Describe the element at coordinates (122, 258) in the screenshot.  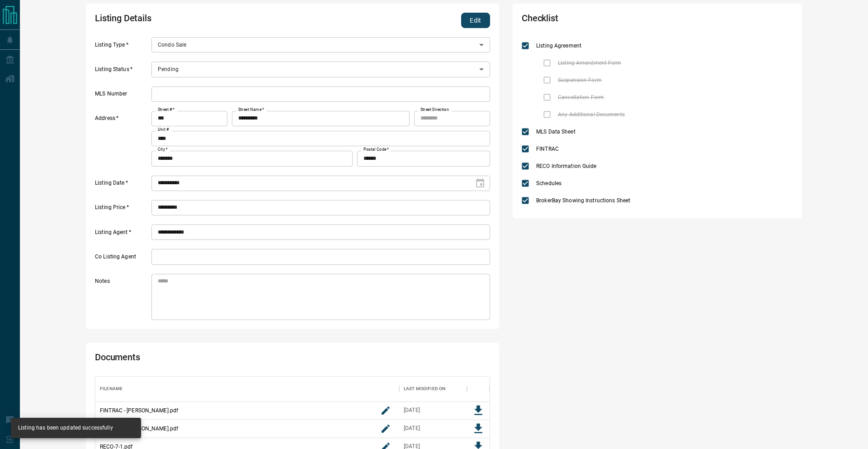
I see `label: Co Listing Agent` at that location.